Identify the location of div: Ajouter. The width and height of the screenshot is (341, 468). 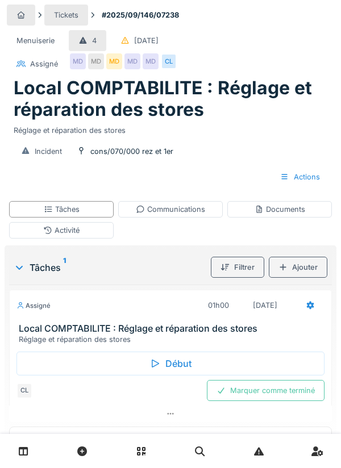
(297, 267).